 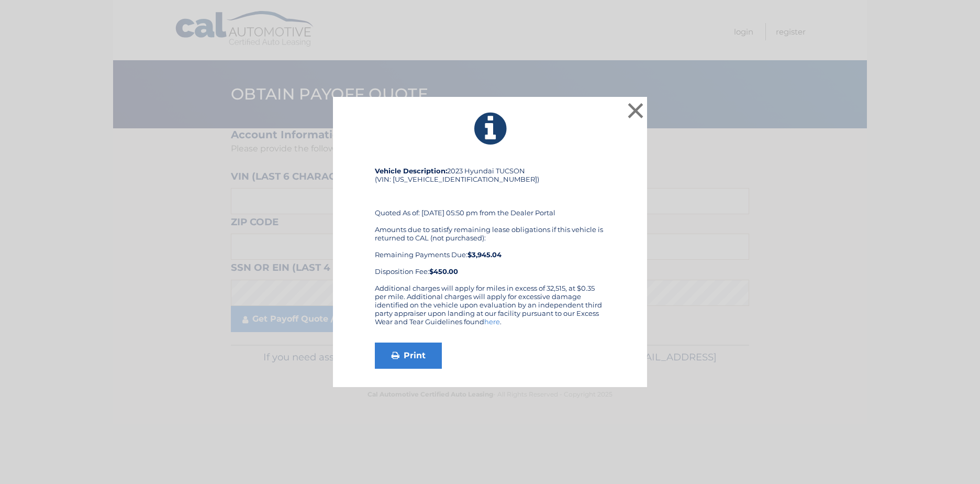 What do you see at coordinates (443, 272) in the screenshot?
I see `strong: $450.00` at bounding box center [443, 272].